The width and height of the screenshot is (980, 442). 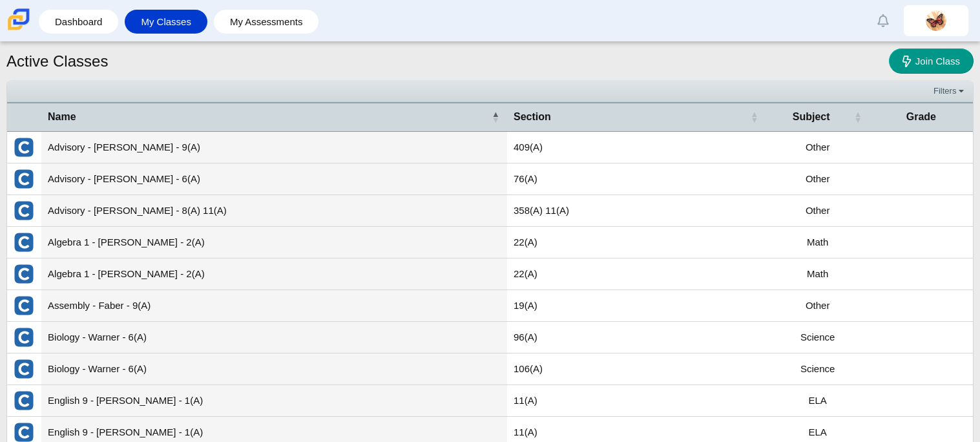 I want to click on td: 11(A), so click(x=636, y=401).